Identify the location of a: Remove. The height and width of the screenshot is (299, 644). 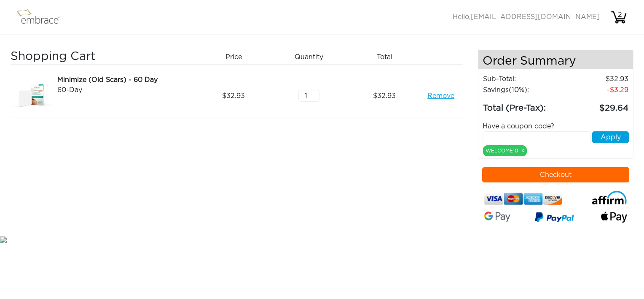
(441, 96).